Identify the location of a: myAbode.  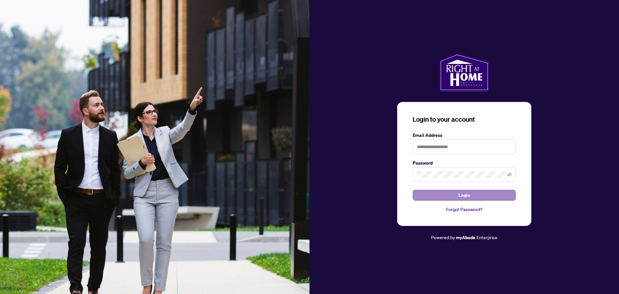
(465, 237).